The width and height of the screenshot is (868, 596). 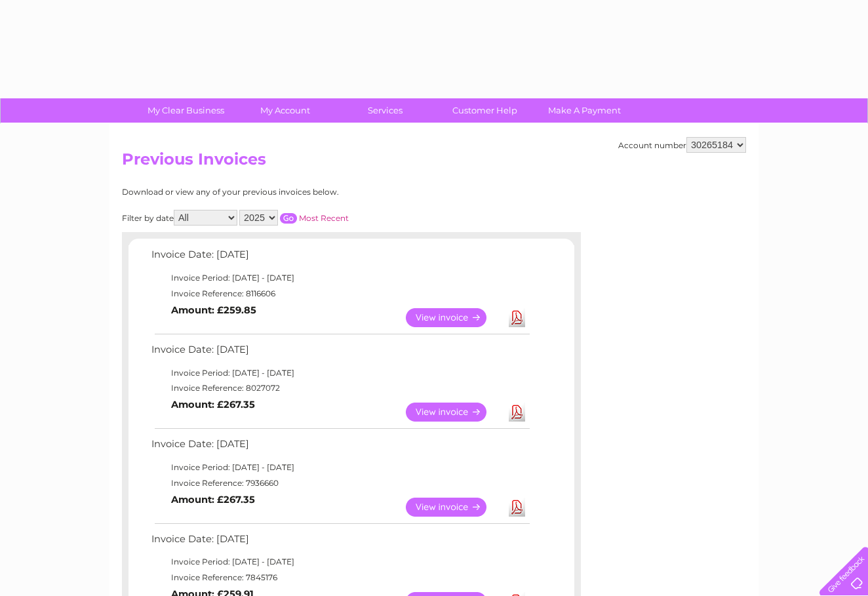 What do you see at coordinates (285, 110) in the screenshot?
I see `a: My Account` at bounding box center [285, 110].